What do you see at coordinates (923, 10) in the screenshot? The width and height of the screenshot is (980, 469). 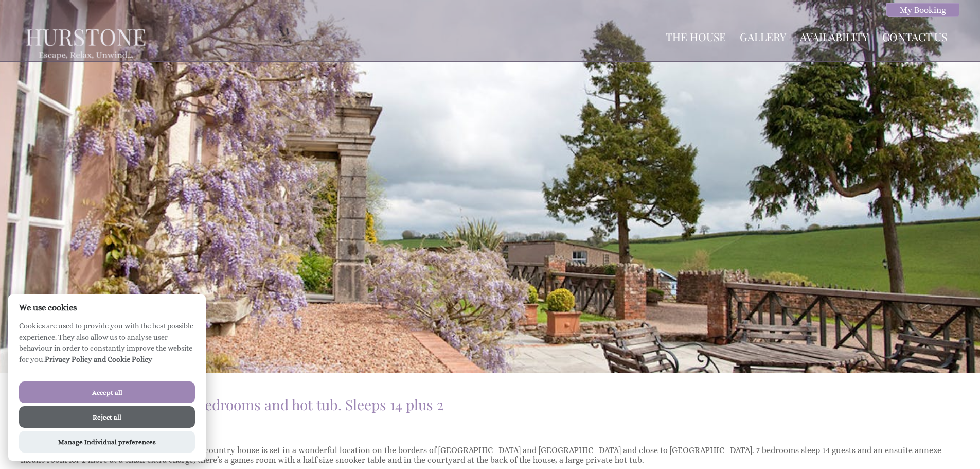 I see `a: My Booking` at bounding box center [923, 10].